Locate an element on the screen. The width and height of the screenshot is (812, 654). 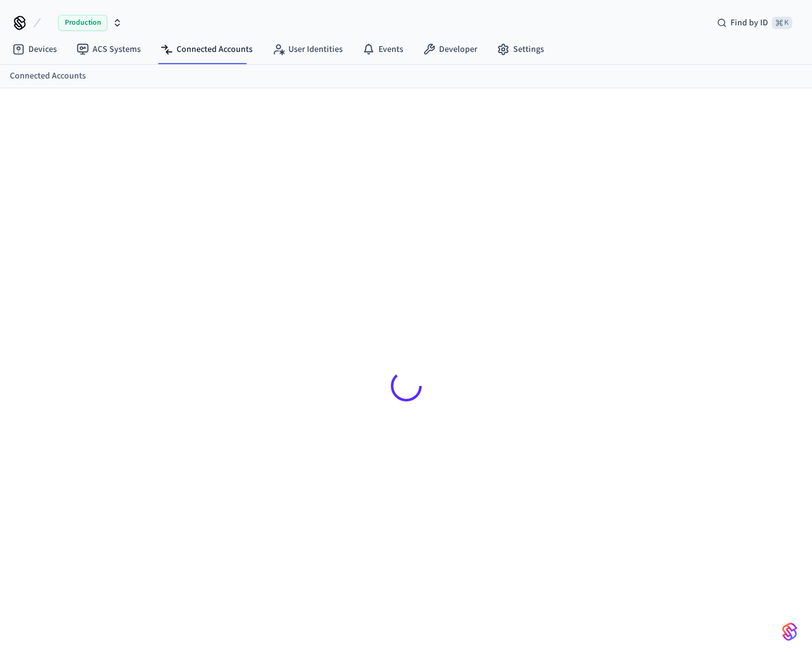
img: SeamLogoGradient.69752ec5.svg is located at coordinates (790, 631).